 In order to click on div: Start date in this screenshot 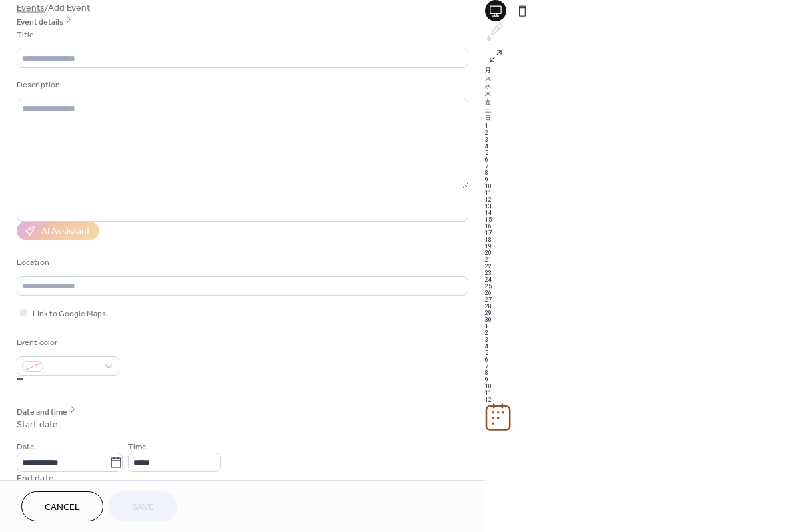, I will do `click(38, 424)`.